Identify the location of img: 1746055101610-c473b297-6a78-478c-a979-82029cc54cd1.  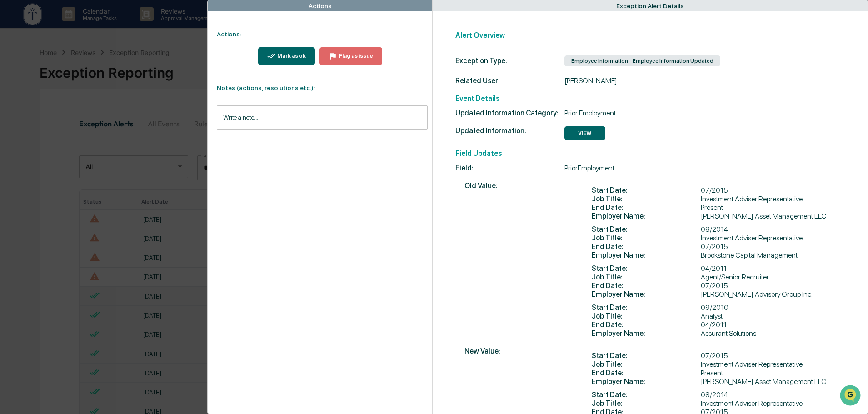
(17, 77).